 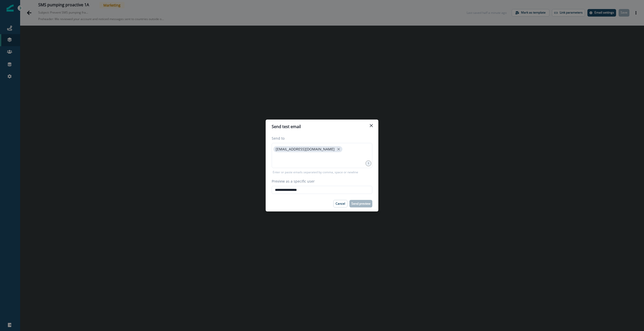 What do you see at coordinates (371, 125) in the screenshot?
I see `button: Close` at bounding box center [371, 125].